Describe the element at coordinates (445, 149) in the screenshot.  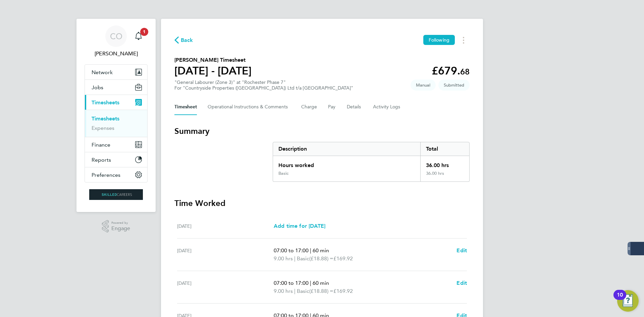
I see `div: Total` at that location.